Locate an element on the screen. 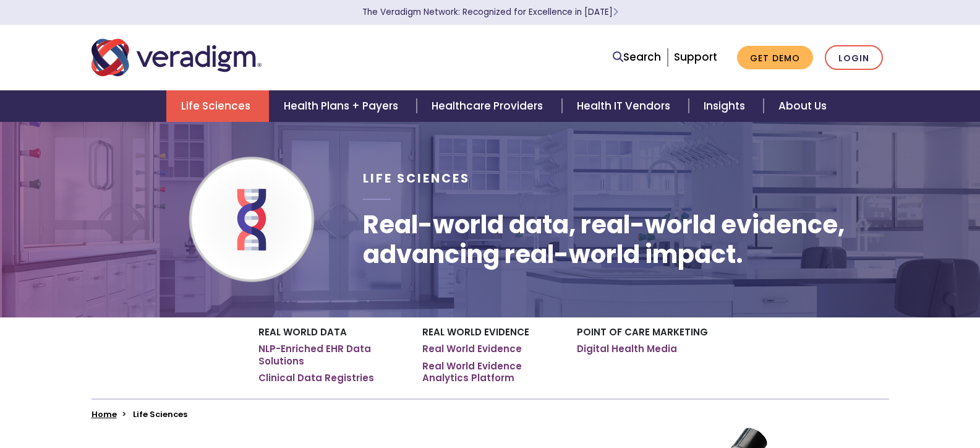 Image resolution: width=980 pixels, height=448 pixels. a: Clinical Data Registries is located at coordinates (316, 378).